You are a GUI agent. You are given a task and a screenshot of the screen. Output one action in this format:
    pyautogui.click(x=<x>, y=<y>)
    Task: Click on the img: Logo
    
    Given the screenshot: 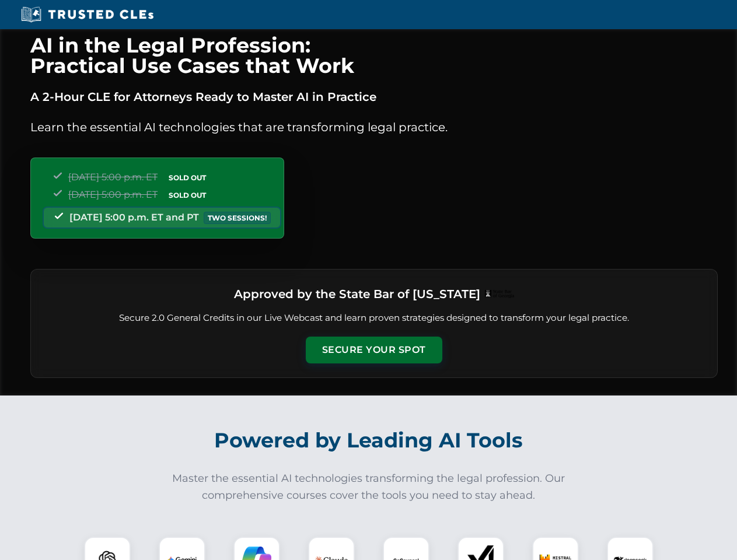 What is the action you would take?
    pyautogui.click(x=499, y=294)
    